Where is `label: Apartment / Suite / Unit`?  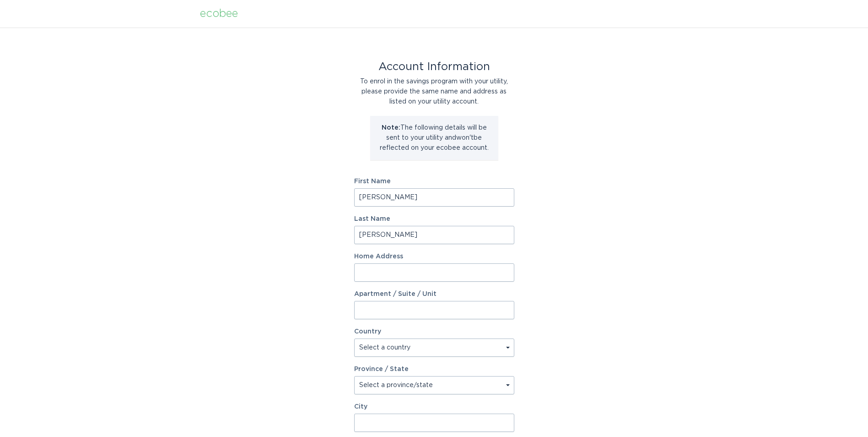
label: Apartment / Suite / Unit is located at coordinates (434, 294).